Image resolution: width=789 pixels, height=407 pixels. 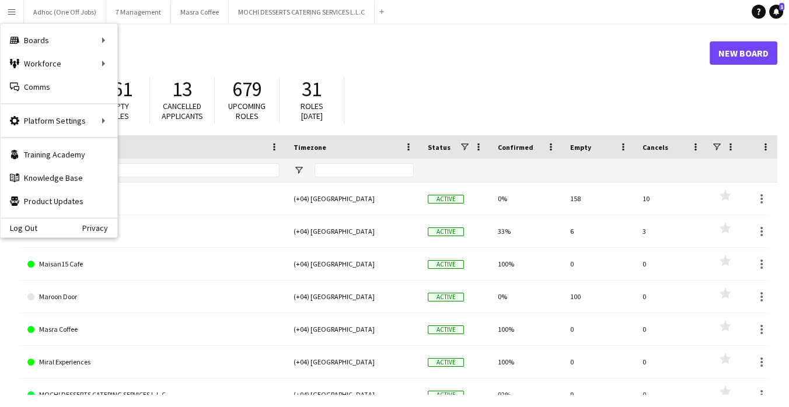 I want to click on a: New Board, so click(x=743, y=53).